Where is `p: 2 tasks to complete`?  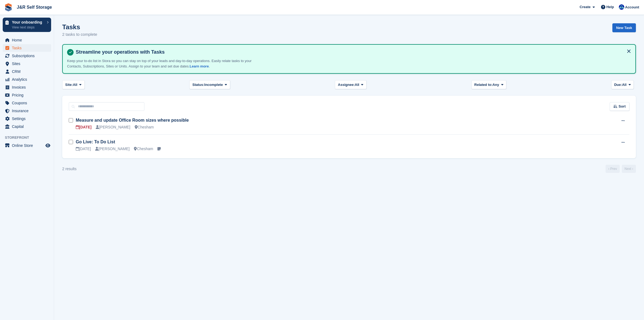
p: 2 tasks to complete is located at coordinates (79, 34).